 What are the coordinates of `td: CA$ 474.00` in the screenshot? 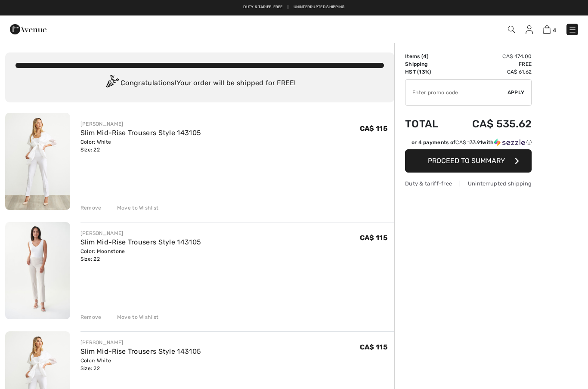 It's located at (491, 56).